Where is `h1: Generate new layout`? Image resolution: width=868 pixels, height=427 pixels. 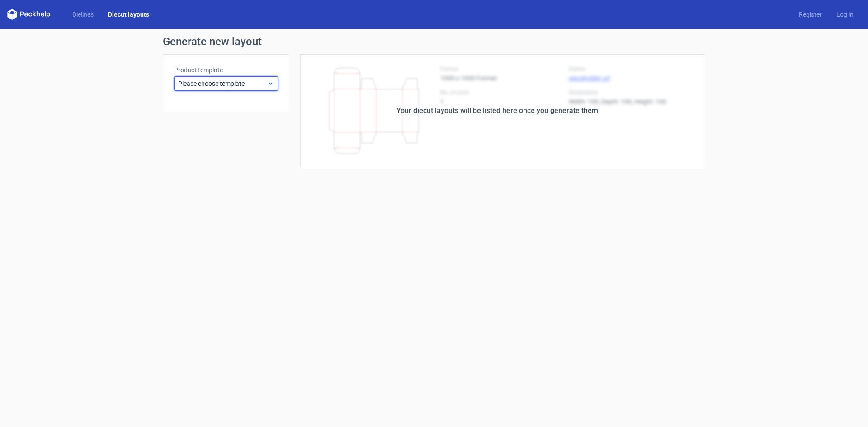 h1: Generate new layout is located at coordinates (434, 42).